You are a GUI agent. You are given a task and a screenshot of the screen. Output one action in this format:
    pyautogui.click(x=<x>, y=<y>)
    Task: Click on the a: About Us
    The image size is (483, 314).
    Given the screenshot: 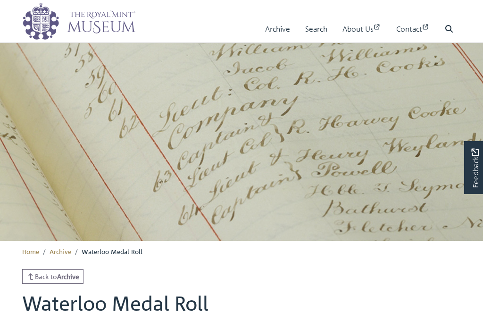 What is the action you would take?
    pyautogui.click(x=362, y=29)
    